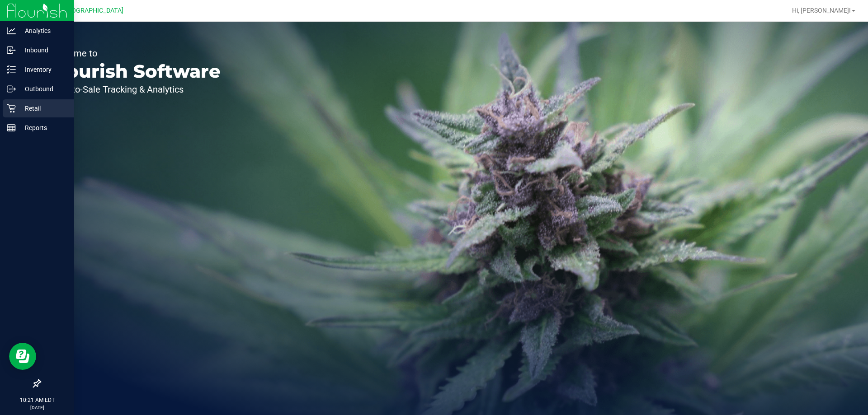 The image size is (868, 415). I want to click on p: Analytics, so click(43, 31).